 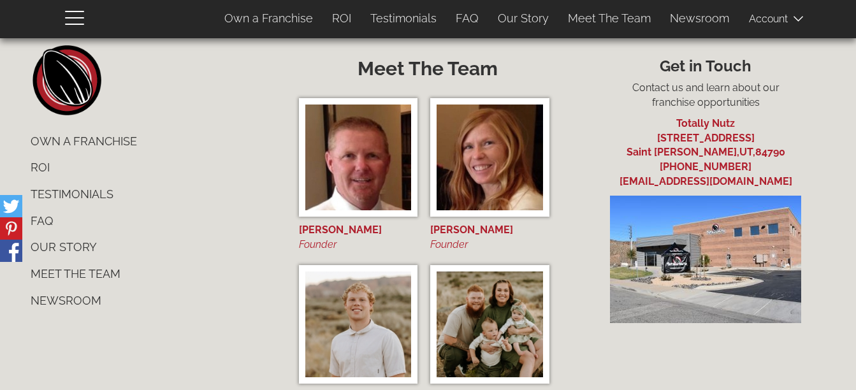 I want to click on img: Matt Barker, so click(x=358, y=157).